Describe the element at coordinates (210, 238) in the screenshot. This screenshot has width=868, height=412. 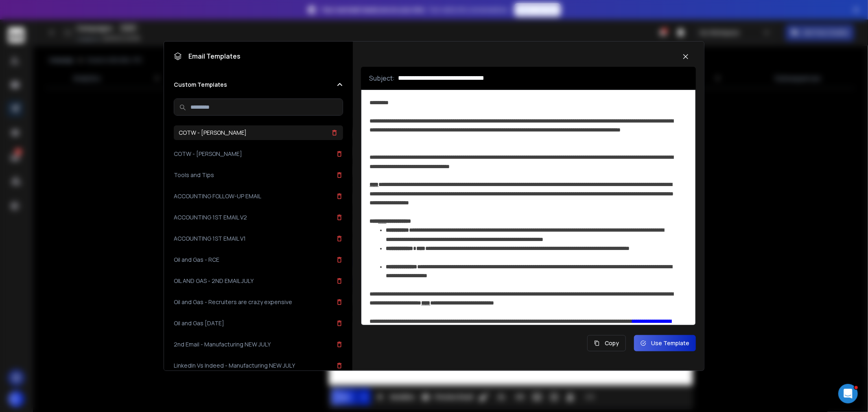
I see `h3: ACCOUNTING 1ST EMAIL V1` at that location.